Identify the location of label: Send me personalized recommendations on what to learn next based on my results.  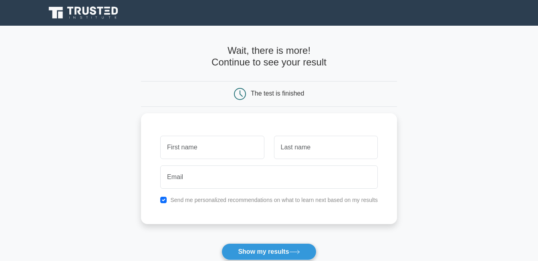
(274, 200).